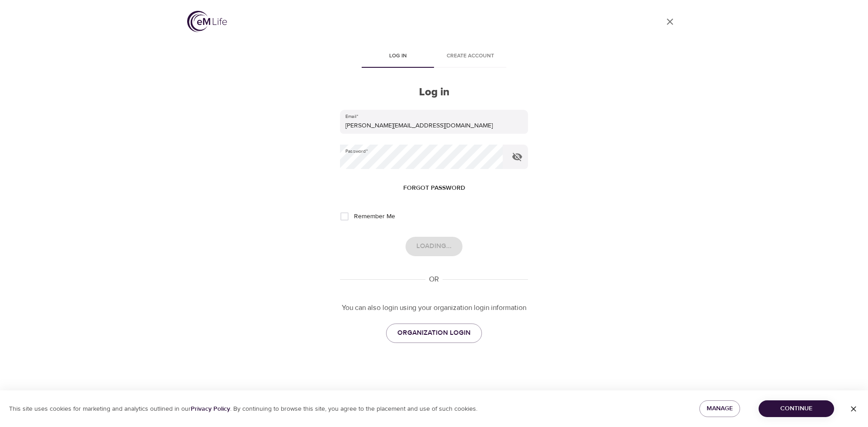  What do you see at coordinates (434, 92) in the screenshot?
I see `h2: Log in` at bounding box center [434, 92].